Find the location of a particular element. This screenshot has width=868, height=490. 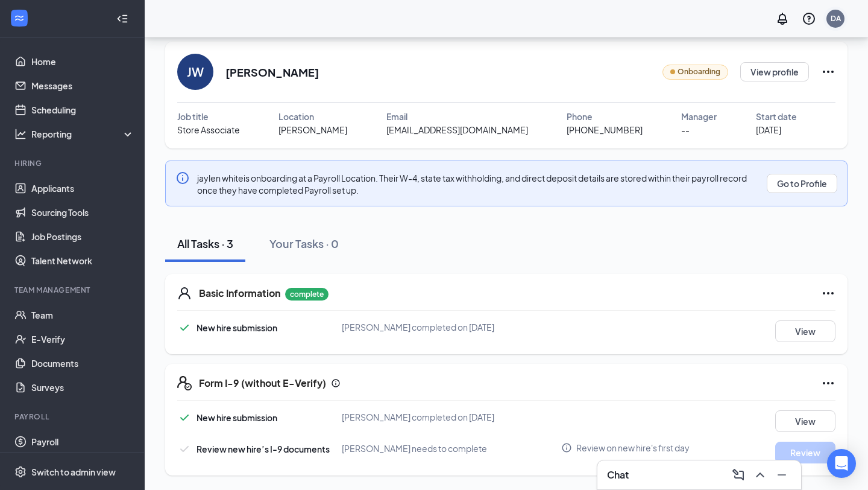

a: Documents is located at coordinates (83, 363).